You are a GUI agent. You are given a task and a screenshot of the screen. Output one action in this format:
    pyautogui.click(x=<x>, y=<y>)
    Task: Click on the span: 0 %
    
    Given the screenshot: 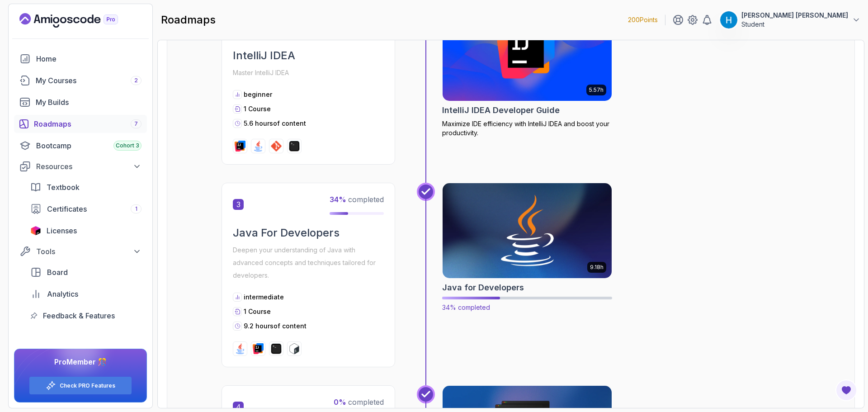 What is the action you would take?
    pyautogui.click(x=340, y=402)
    